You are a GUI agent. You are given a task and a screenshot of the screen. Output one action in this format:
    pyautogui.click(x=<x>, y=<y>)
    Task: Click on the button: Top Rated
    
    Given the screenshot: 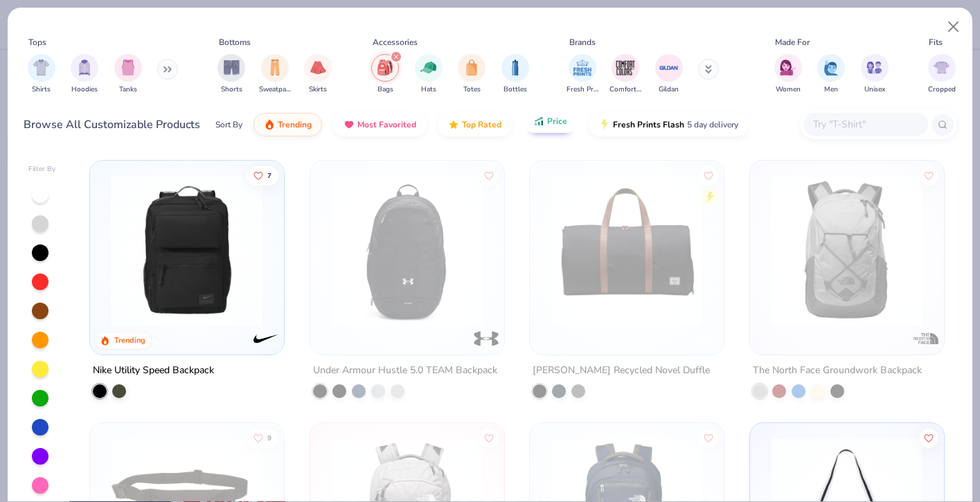 What is the action you would take?
    pyautogui.click(x=474, y=124)
    